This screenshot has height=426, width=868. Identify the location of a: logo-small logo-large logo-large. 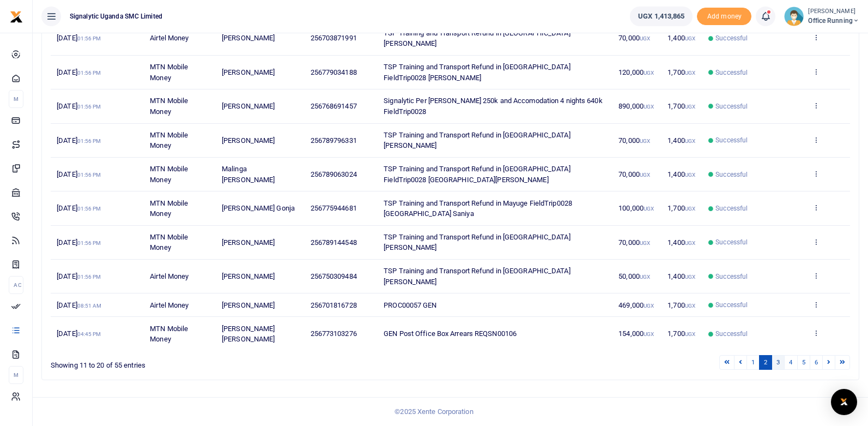
(16, 16).